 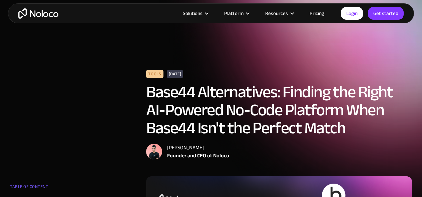 I want to click on a: home, so click(x=38, y=13).